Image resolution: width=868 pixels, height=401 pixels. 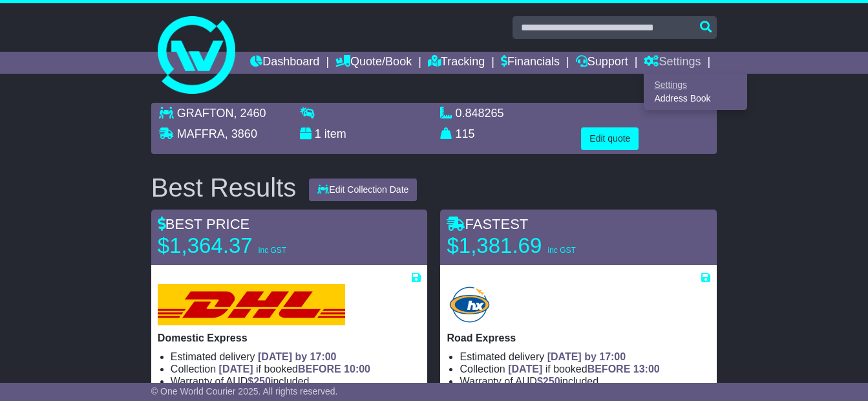 What do you see at coordinates (244, 392) in the screenshot?
I see `span: © One World Courier 2025. All rights reserved.` at bounding box center [244, 392].